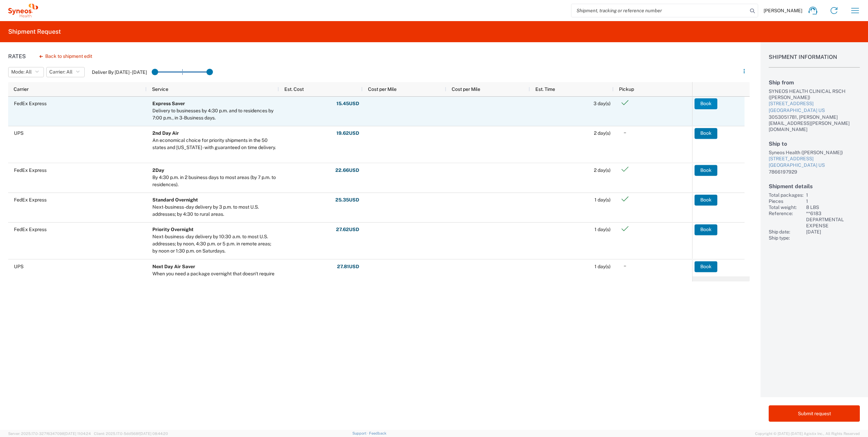 This screenshot has height=437, width=868. Describe the element at coordinates (348, 133) in the screenshot. I see `button: 19.62USD` at that location.